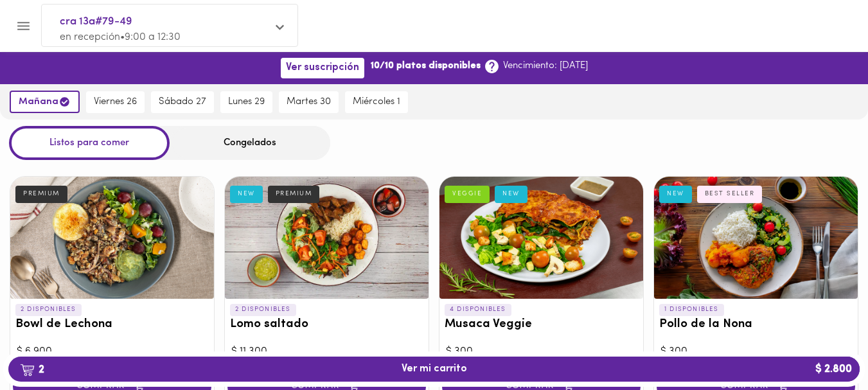  Describe the element at coordinates (322, 68) in the screenshot. I see `span: Ver suscripción` at that location.